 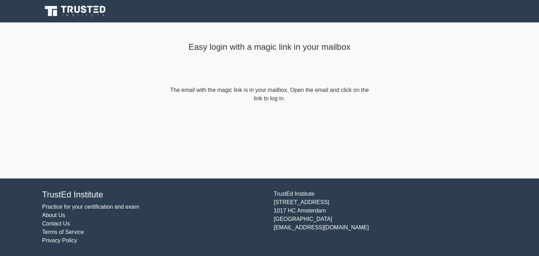 I want to click on a: About Us, so click(x=54, y=215).